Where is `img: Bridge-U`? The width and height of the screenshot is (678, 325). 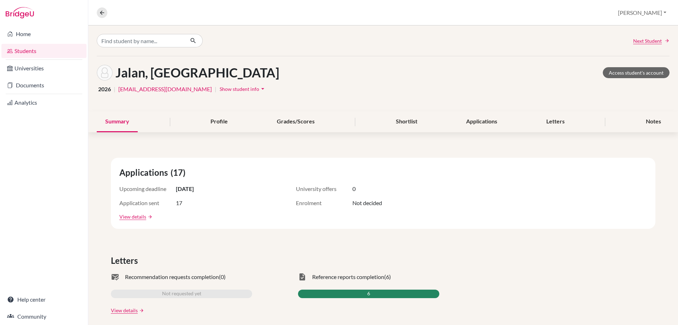 img: Bridge-U is located at coordinates (20, 13).